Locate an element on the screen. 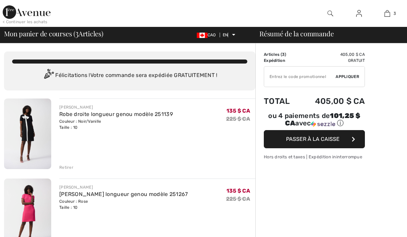  font: Passer à la caisse is located at coordinates (313, 139).